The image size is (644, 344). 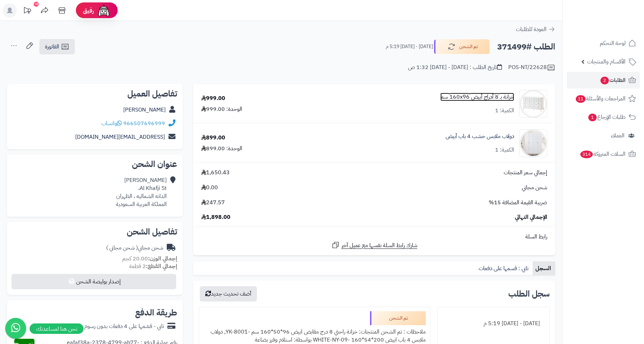 What do you see at coordinates (603, 154) in the screenshot?
I see `a: السلات المتروكة314` at bounding box center [603, 154].